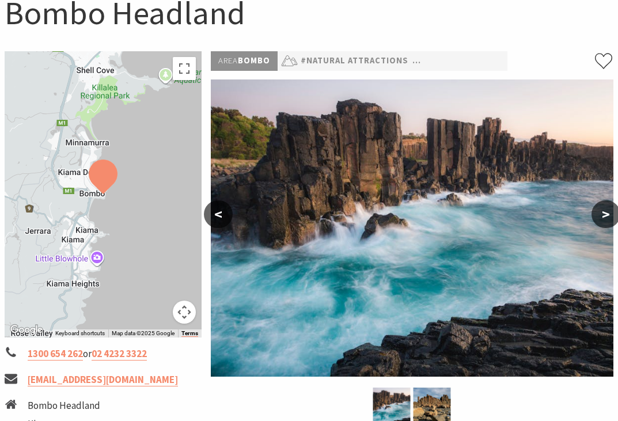  What do you see at coordinates (80, 333) in the screenshot?
I see `button: Keyboard shortcuts` at bounding box center [80, 333].